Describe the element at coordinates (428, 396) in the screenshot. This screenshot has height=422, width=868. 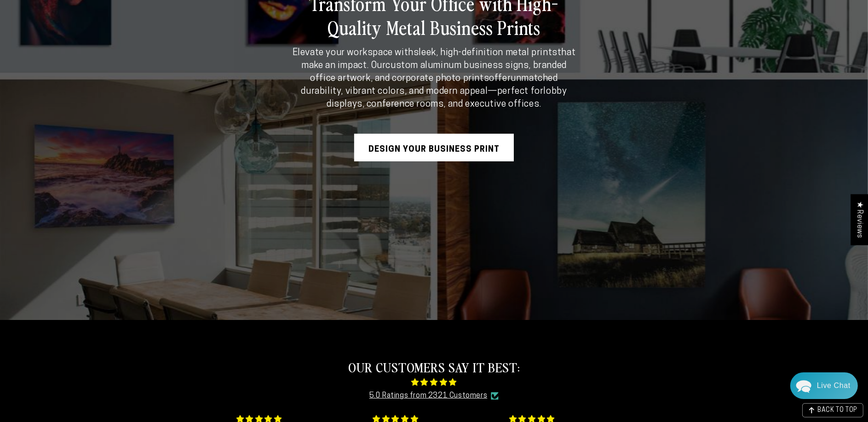
I see `a: 5.0 Ratings from 2321 Customers` at that location.